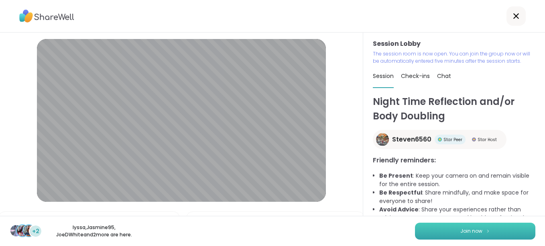  I want to click on p: The session room is now open. You can join the group now or will be automatically entered five mi..., so click(454, 57).